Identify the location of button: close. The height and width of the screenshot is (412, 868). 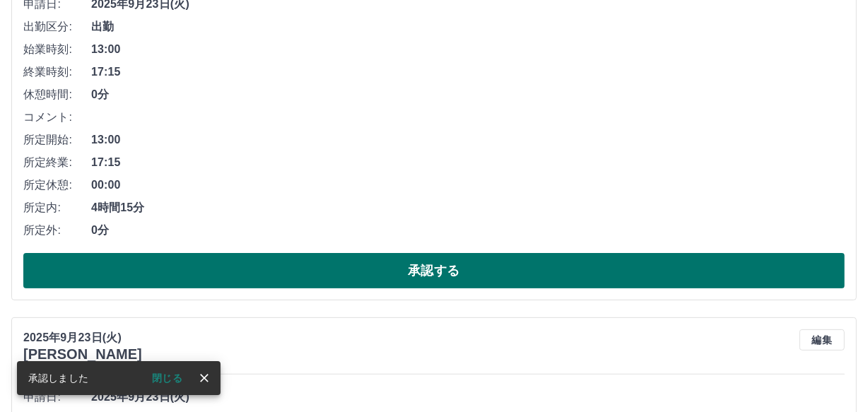
(205, 379).